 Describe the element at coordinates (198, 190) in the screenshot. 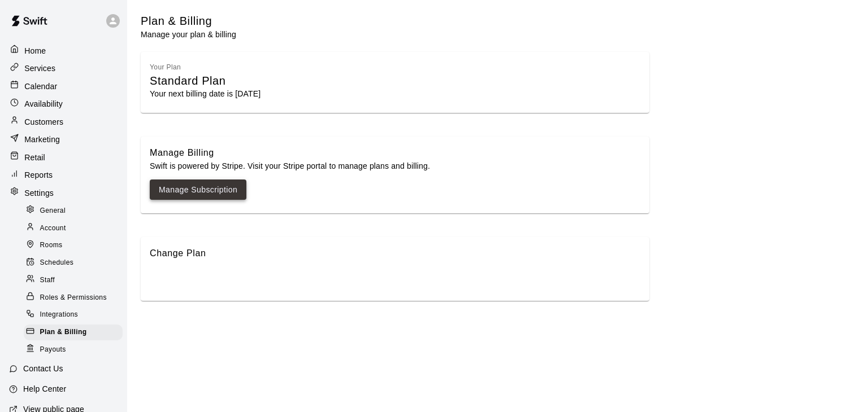

I see `button: Manage Subscription` at that location.